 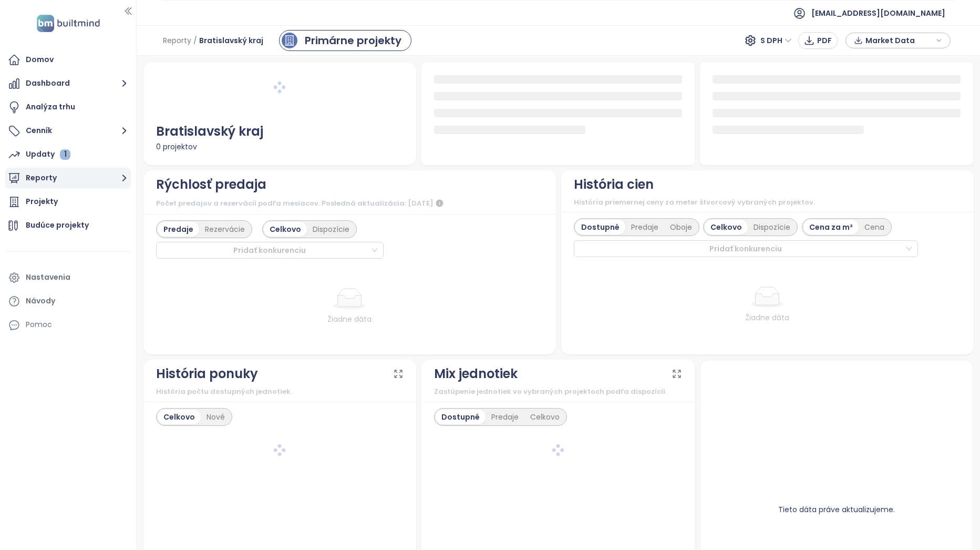 What do you see at coordinates (280, 392) in the screenshot?
I see `div: História počtu dostupných jednotiek.` at bounding box center [280, 392].